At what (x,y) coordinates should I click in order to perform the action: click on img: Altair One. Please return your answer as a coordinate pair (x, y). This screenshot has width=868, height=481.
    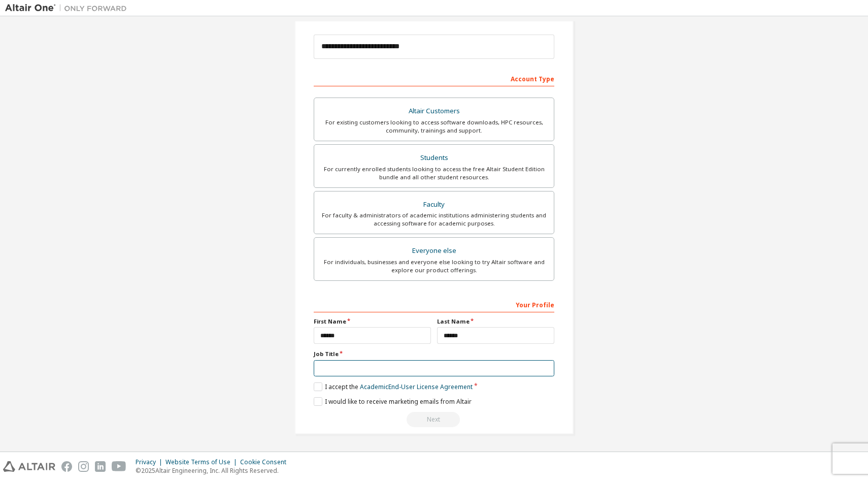
    Looking at the image, I should click on (68, 8).